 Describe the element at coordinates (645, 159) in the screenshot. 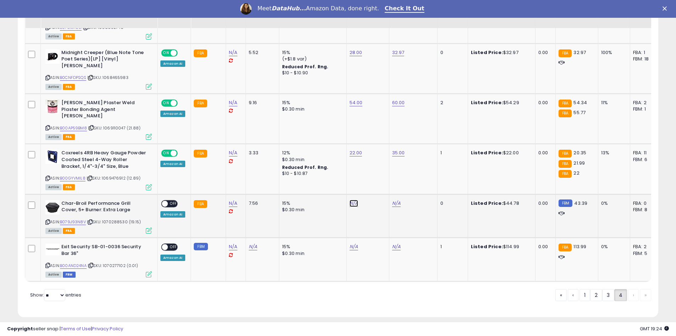

I see `div: FBM: 6` at that location.